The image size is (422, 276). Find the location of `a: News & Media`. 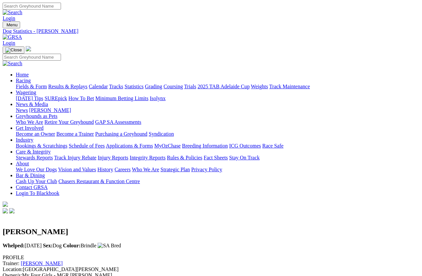

a: News & Media is located at coordinates (32, 104).